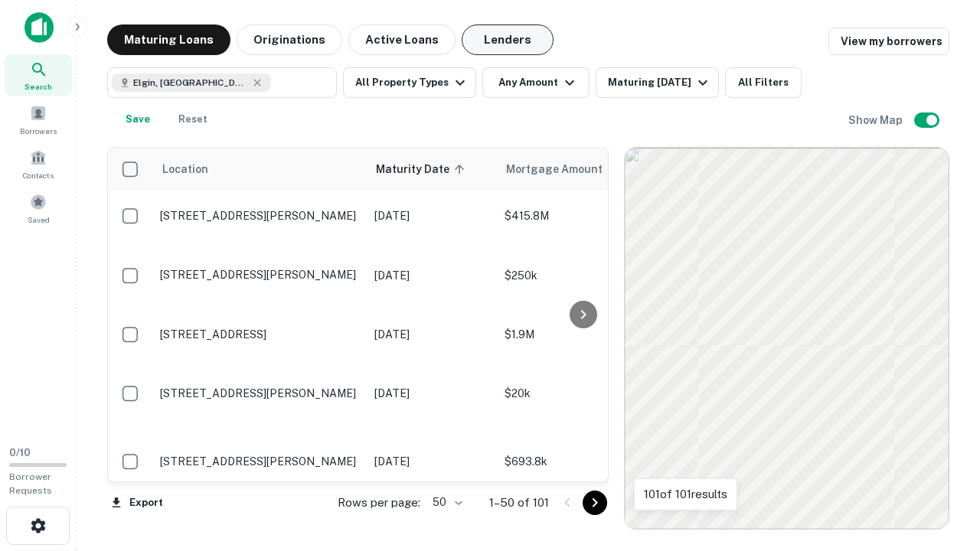 The height and width of the screenshot is (551, 980). What do you see at coordinates (137, 503) in the screenshot?
I see `button: Export` at bounding box center [137, 503].